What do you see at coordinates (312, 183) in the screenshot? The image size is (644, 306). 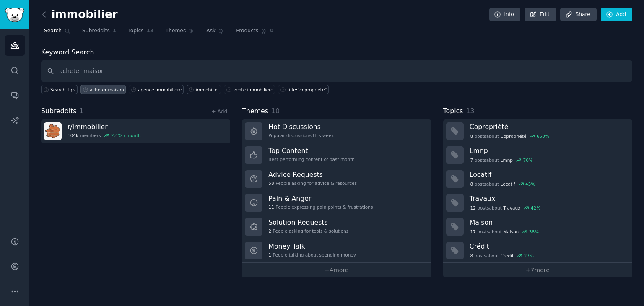 I see `div: People asking for advice & resources` at bounding box center [312, 183].